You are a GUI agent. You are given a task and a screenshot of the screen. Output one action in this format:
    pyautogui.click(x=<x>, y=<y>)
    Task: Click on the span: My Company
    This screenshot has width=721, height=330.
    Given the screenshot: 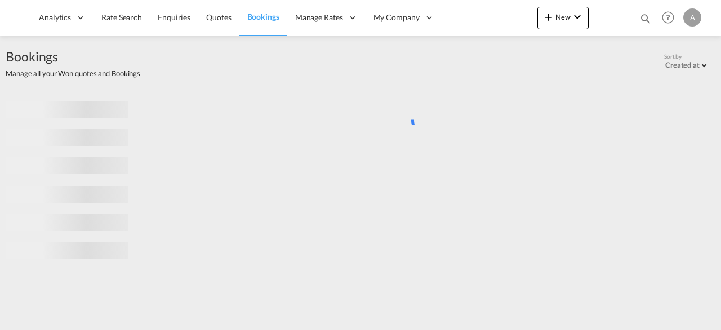 What is the action you would take?
    pyautogui.click(x=397, y=17)
    